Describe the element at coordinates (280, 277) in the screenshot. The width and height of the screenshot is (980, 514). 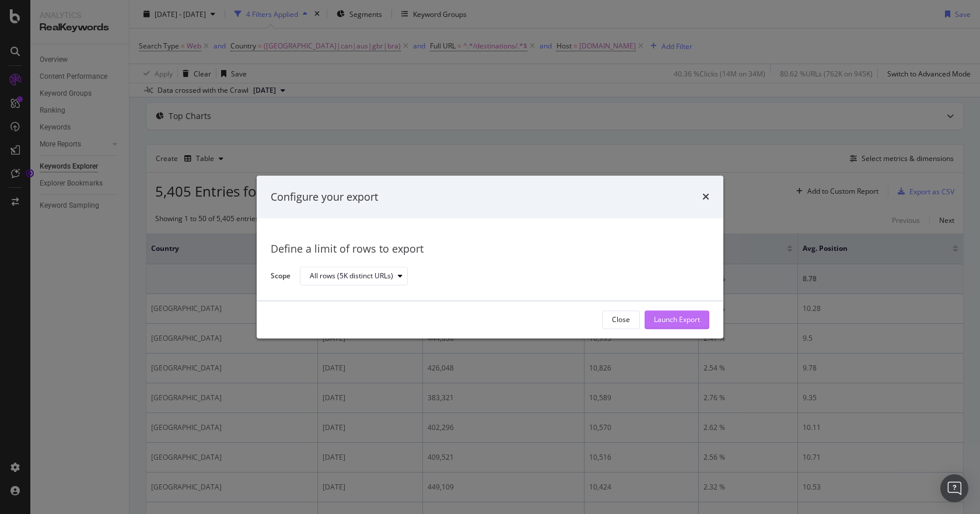
I see `label: Scope` at that location.